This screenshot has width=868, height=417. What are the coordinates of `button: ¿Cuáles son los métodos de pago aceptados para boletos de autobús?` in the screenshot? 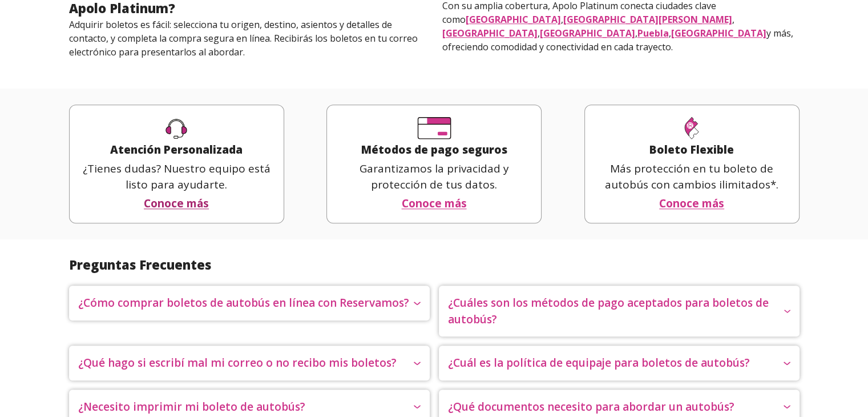 It's located at (619, 311).